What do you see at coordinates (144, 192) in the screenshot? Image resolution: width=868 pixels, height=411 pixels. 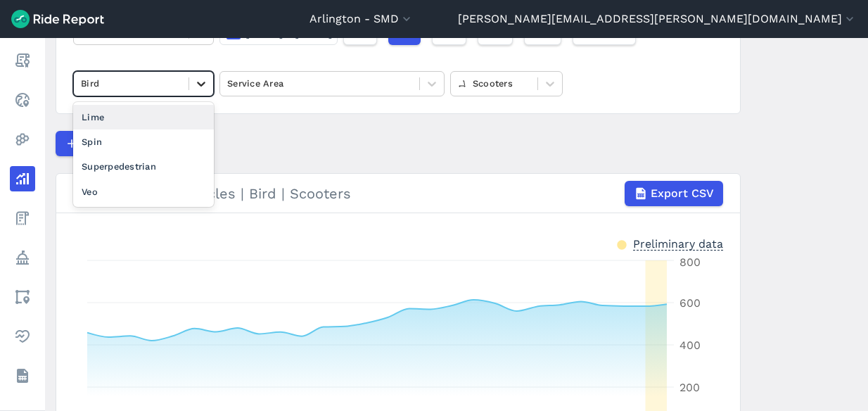 I see `div: Veo` at bounding box center [144, 192].